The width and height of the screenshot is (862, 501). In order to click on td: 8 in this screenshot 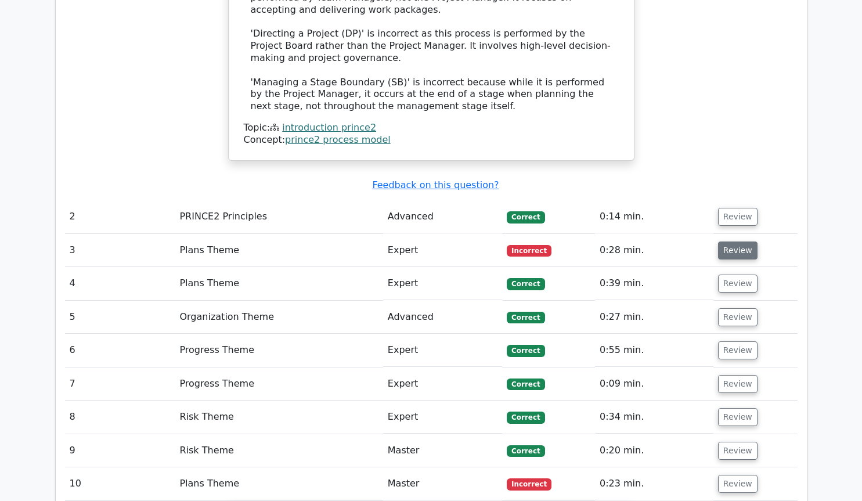, I will do `click(120, 417)`.